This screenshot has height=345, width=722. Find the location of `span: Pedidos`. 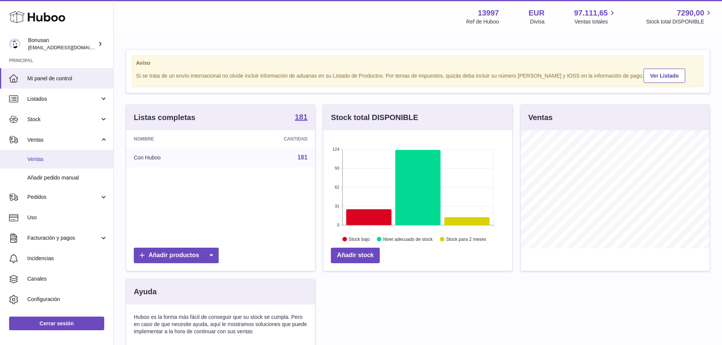

span: Pedidos is located at coordinates (63, 197).